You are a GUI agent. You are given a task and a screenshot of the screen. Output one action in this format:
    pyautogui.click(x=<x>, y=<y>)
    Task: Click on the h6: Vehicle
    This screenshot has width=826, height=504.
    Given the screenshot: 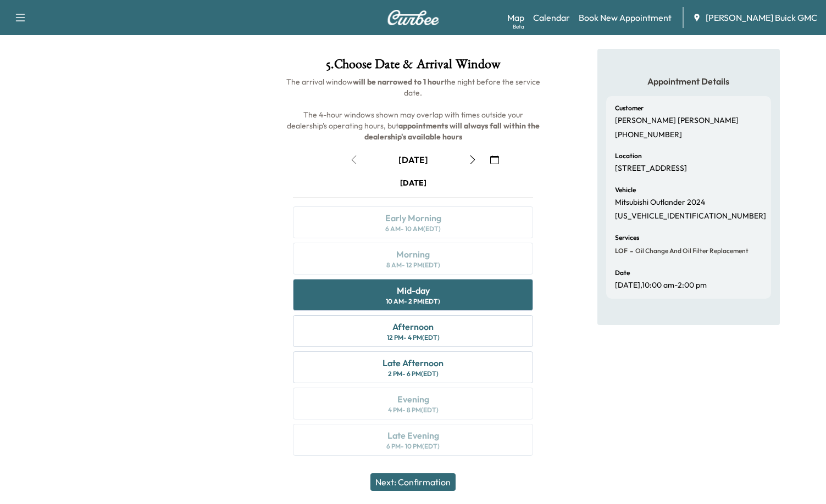 What is the action you would take?
    pyautogui.click(x=626, y=190)
    